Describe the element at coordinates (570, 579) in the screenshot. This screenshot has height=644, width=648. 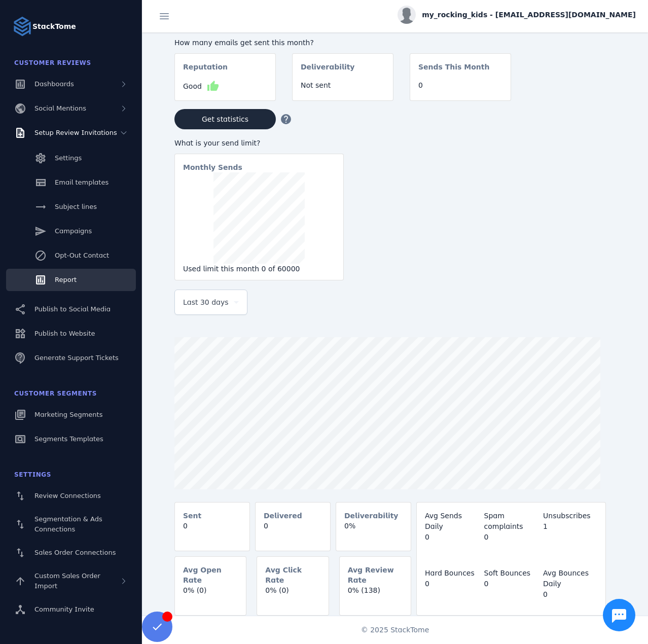
I see `div: Avg Bounces Daily` at that location.